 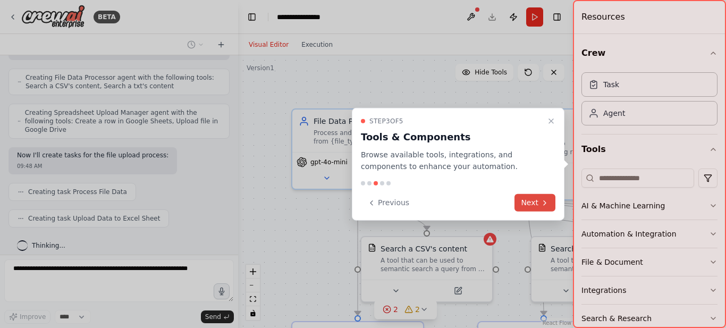 I want to click on p: Browse available tools, integrations, and components to enhance your automation., so click(x=452, y=160).